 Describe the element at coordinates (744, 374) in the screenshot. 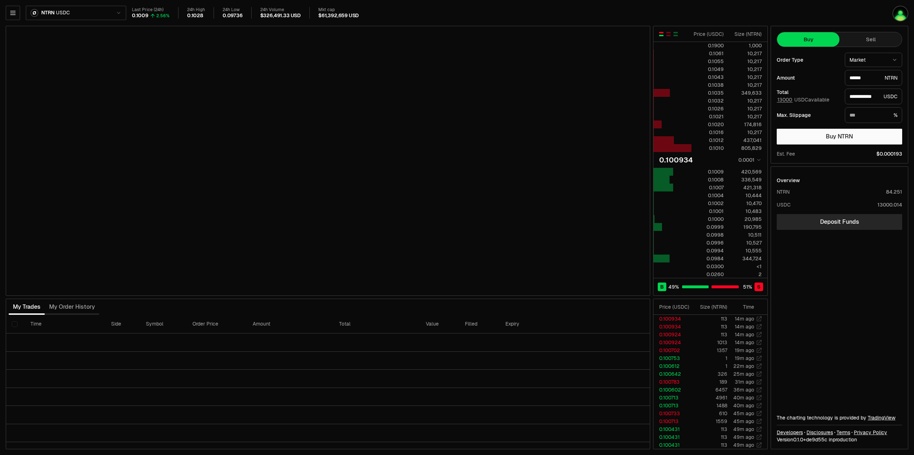

I see `time: 25m ago` at that location.